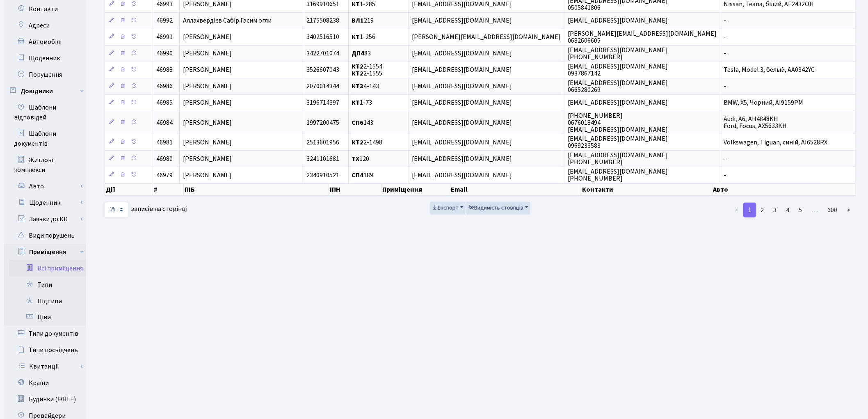 This screenshot has height=419, width=868. Describe the element at coordinates (164, 37) in the screenshot. I see `span: 46991` at that location.